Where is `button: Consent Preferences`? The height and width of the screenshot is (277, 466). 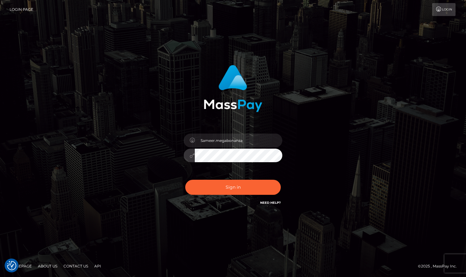 button: Consent Preferences is located at coordinates (12, 266).